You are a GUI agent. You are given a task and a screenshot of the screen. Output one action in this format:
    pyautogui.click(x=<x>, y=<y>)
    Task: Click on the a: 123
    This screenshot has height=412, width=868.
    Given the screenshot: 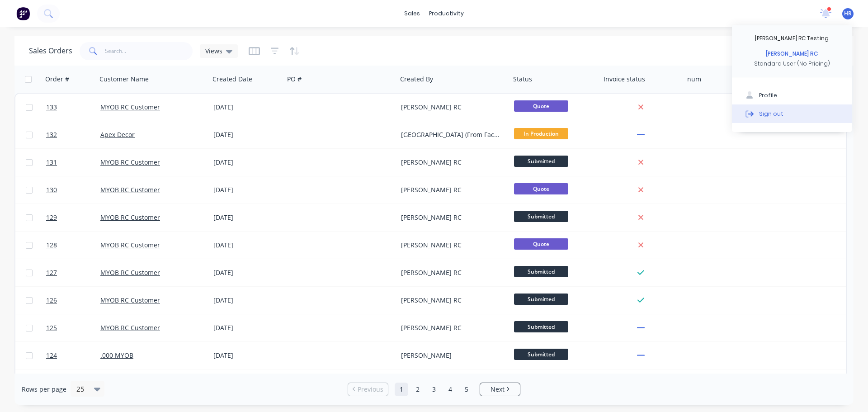 What is the action you would take?
    pyautogui.click(x=73, y=383)
    